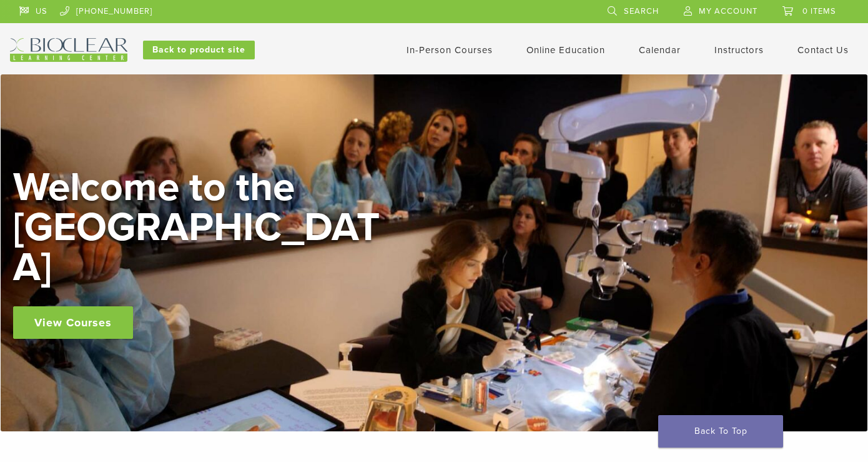 This screenshot has height=462, width=868. Describe the element at coordinates (823, 50) in the screenshot. I see `a: Contact Us` at that location.